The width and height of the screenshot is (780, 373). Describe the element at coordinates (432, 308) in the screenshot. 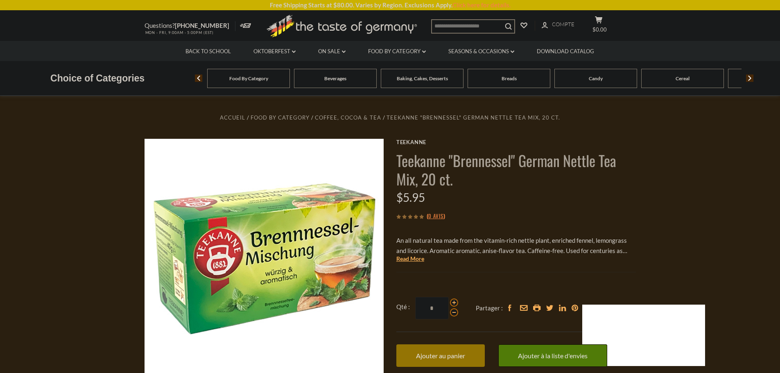

I see `input: Qté :` at that location.